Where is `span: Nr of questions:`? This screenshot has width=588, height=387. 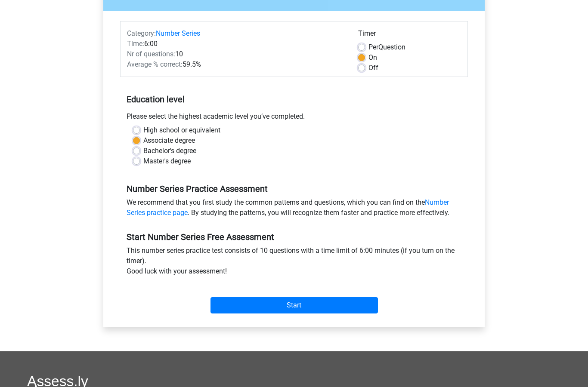
span: Nr of questions: is located at coordinates (151, 54).